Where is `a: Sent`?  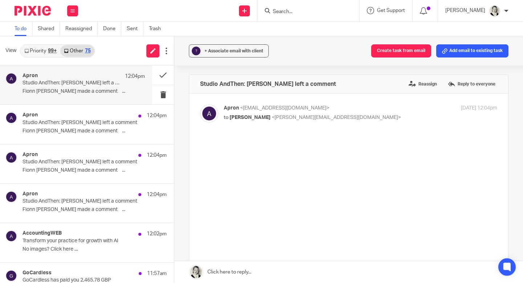 a: Sent is located at coordinates (135, 29).